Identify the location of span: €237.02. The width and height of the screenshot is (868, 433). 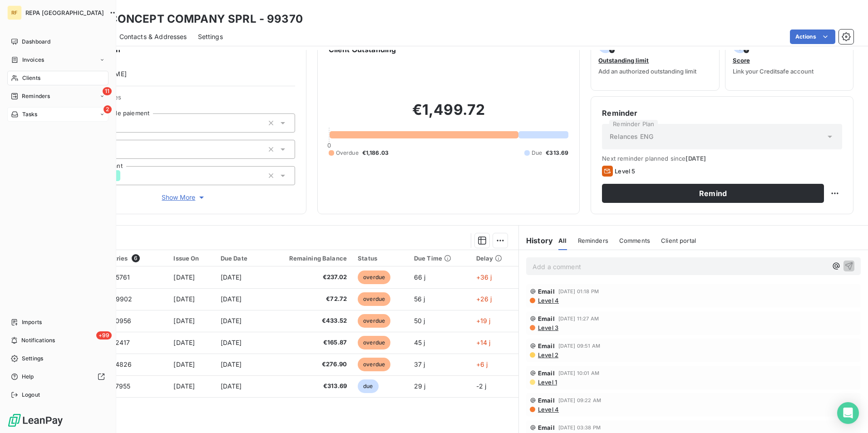
(308, 277).